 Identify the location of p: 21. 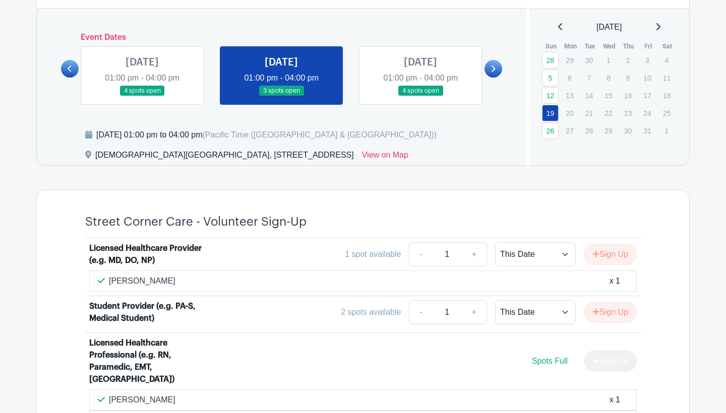
(589, 113).